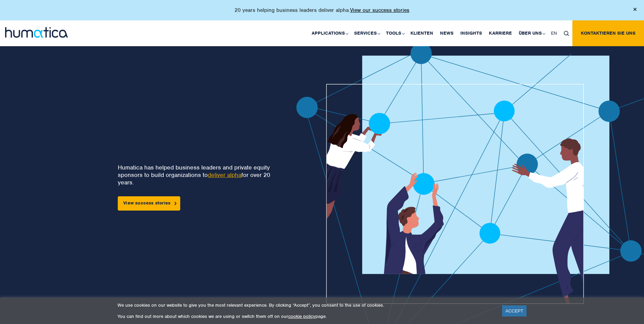 The height and width of the screenshot is (324, 644). I want to click on a: Kontaktieren Sie uns, so click(608, 33).